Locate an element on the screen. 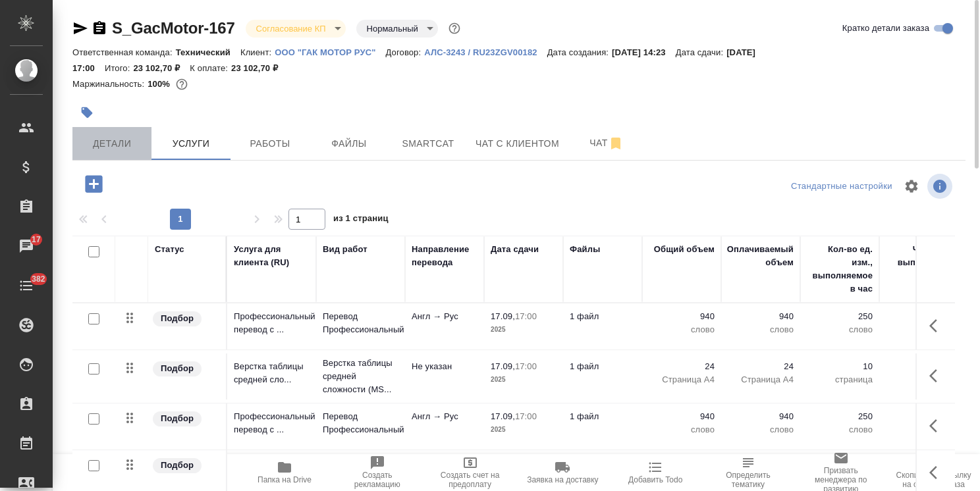 The width and height of the screenshot is (980, 491). p: Англ → Рус is located at coordinates (445, 417).